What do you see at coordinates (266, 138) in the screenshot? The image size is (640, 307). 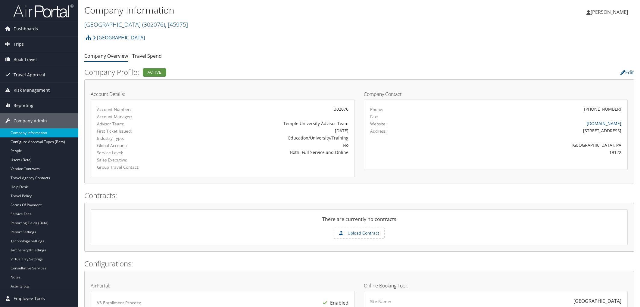 I see `div: Education/University/Training` at bounding box center [266, 138].